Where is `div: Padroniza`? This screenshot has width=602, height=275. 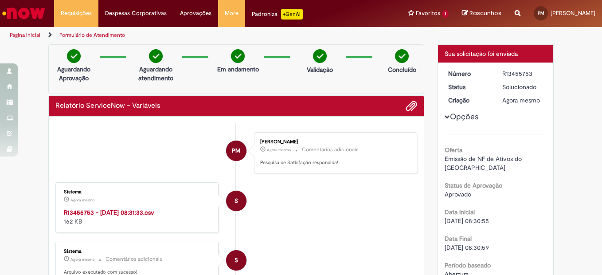 div: Padroniza is located at coordinates (277, 14).